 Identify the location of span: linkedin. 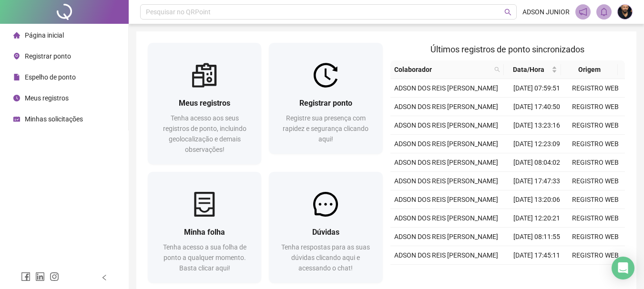
(40, 277).